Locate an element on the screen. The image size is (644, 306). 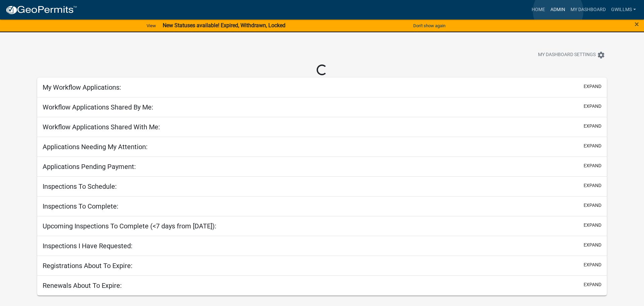
i: settings is located at coordinates (601, 55).